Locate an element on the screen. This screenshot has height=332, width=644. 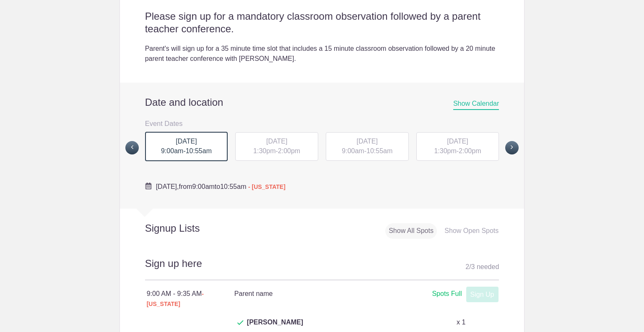
span: Show Calendar is located at coordinates (476, 105).